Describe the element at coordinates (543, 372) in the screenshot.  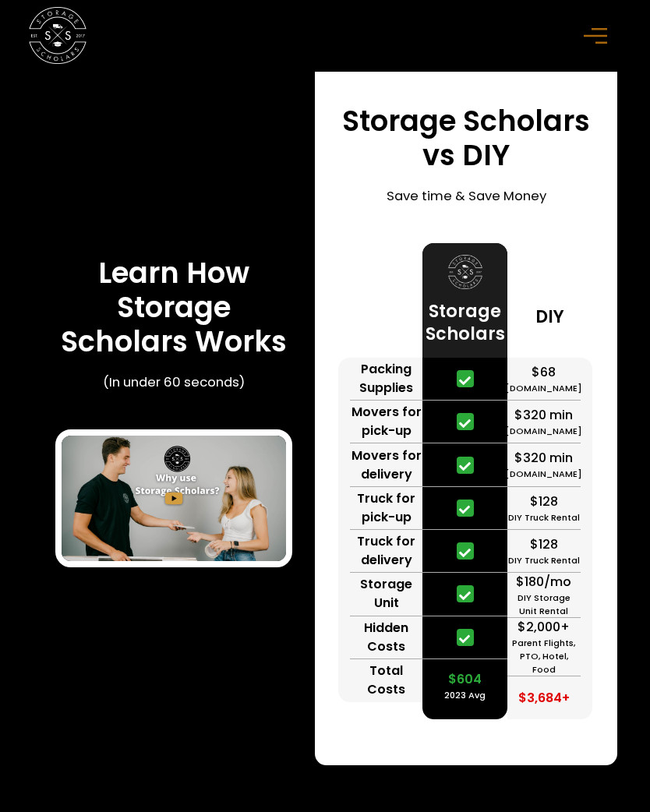
I see `div: $68` at that location.